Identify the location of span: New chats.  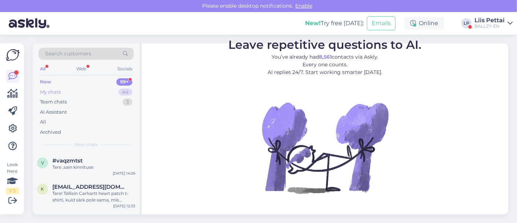
(86, 144).